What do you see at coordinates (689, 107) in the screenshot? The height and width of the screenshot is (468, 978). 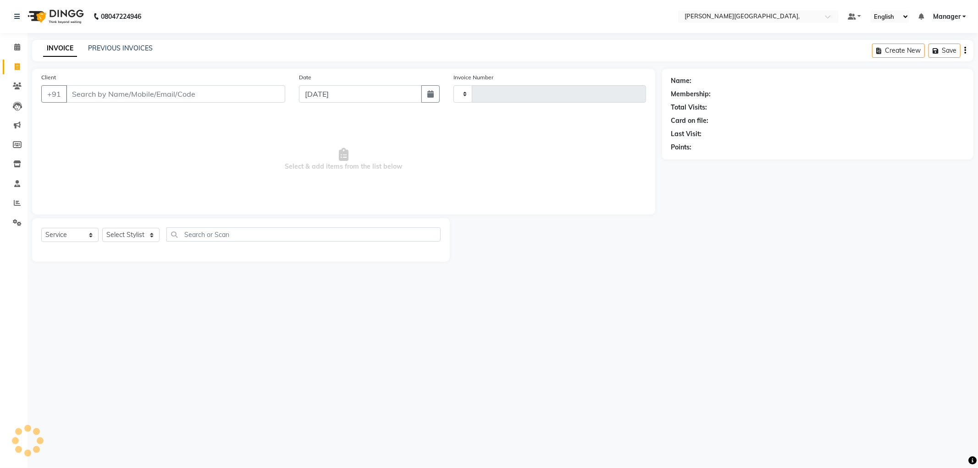 I see `div: Total Visits:` at bounding box center [689, 107].